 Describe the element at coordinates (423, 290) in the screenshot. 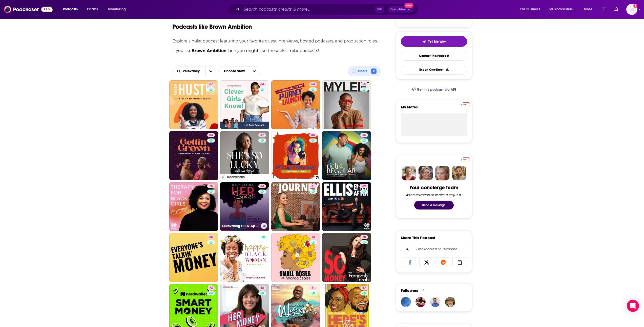

I see `div: 4` at that location.